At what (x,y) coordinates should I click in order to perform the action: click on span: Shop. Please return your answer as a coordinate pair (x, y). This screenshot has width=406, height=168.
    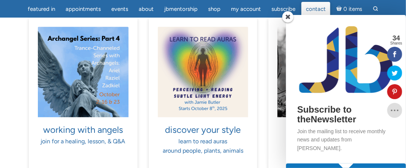
    Looking at the image, I should click on (214, 9).